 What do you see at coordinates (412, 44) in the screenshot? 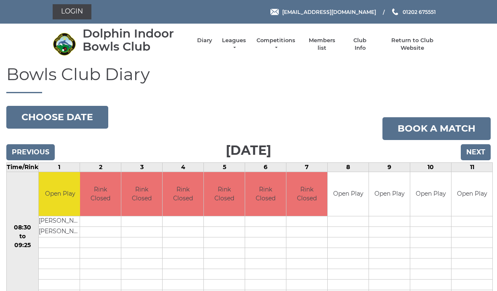
I see `a: Return to Club Website` at bounding box center [412, 44].